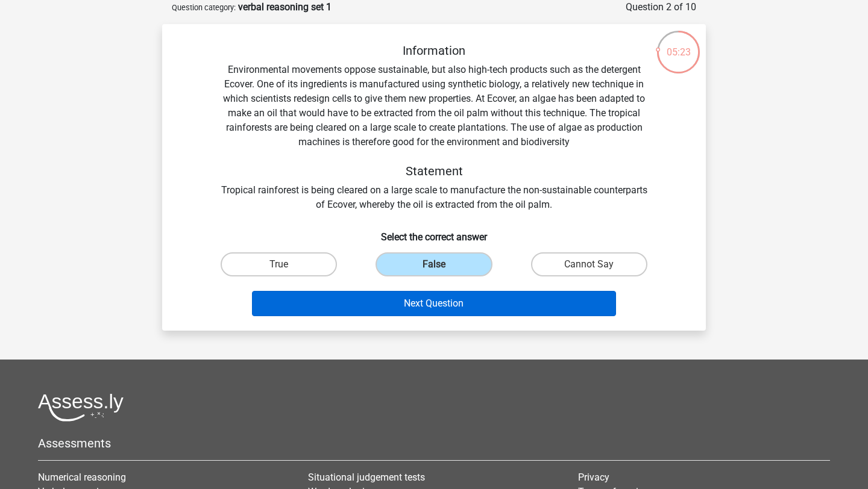 The height and width of the screenshot is (489, 868). I want to click on a: Numerical reasoning, so click(82, 477).